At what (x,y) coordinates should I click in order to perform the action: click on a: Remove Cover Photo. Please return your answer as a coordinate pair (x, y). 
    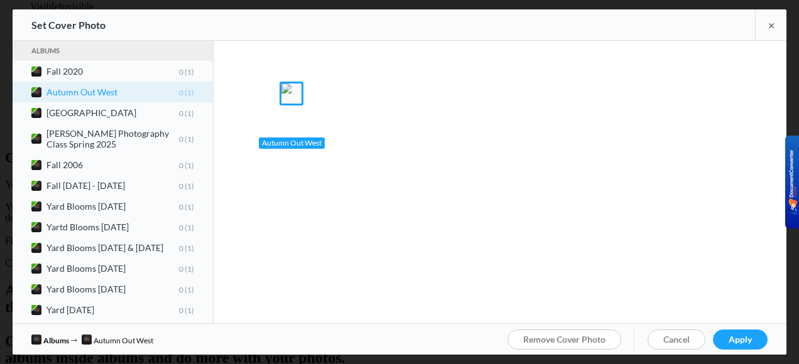
    Looking at the image, I should click on (564, 340).